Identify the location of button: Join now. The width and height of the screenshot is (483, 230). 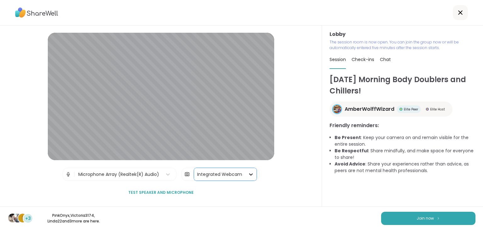
(428, 218).